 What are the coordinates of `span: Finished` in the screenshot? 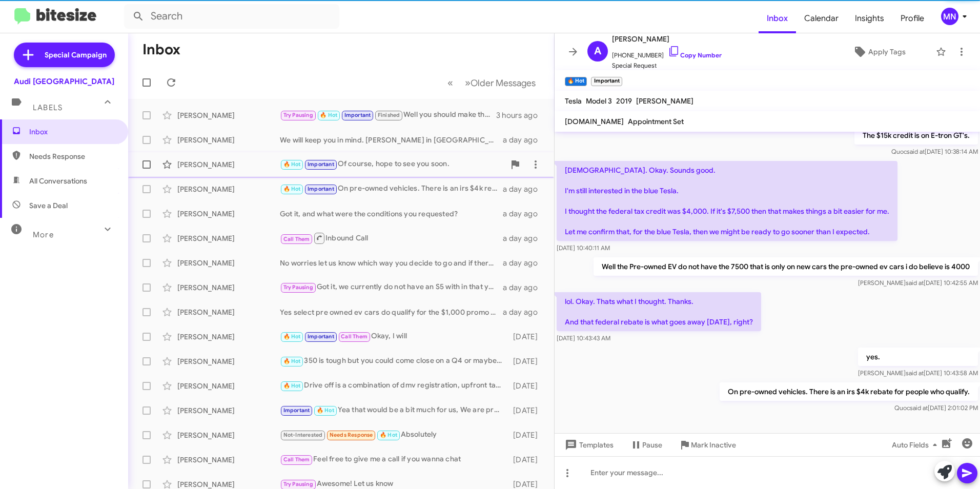 It's located at (389, 115).